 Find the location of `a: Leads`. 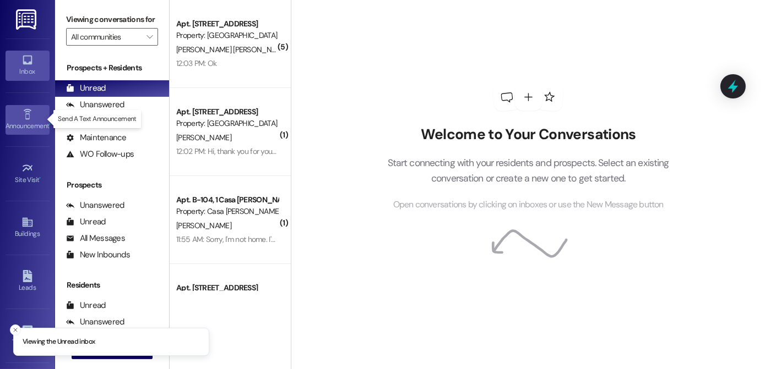

a: Leads is located at coordinates (28, 282).